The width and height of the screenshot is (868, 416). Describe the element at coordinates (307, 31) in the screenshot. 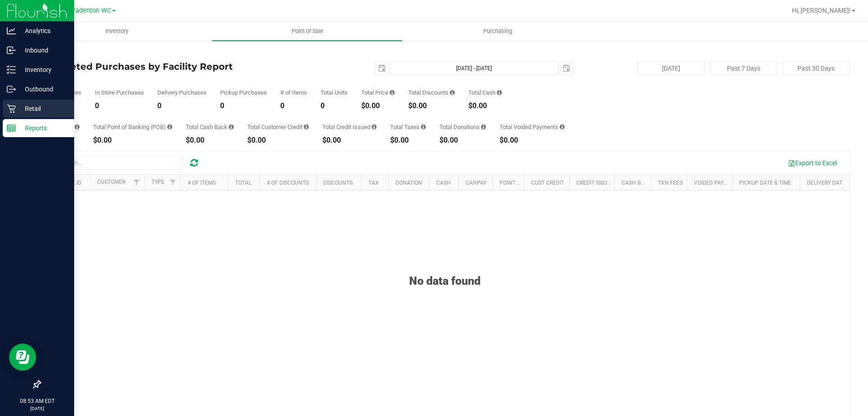

I see `a: Point of Sale` at that location.